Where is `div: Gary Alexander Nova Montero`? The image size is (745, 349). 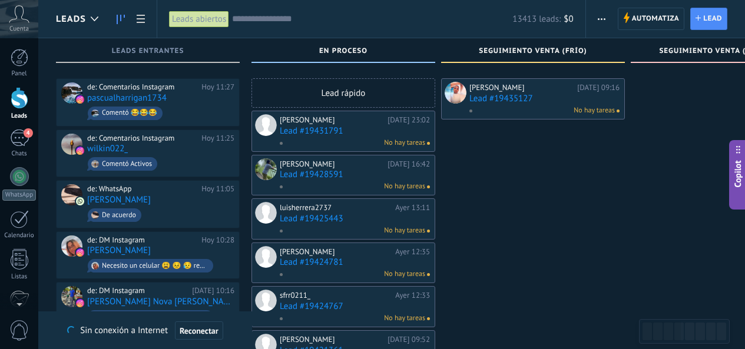 div: Gary Alexander Nova Montero is located at coordinates (72, 297).